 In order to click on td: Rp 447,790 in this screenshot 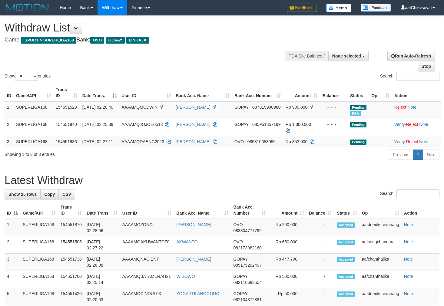, I will do `click(287, 262)`.